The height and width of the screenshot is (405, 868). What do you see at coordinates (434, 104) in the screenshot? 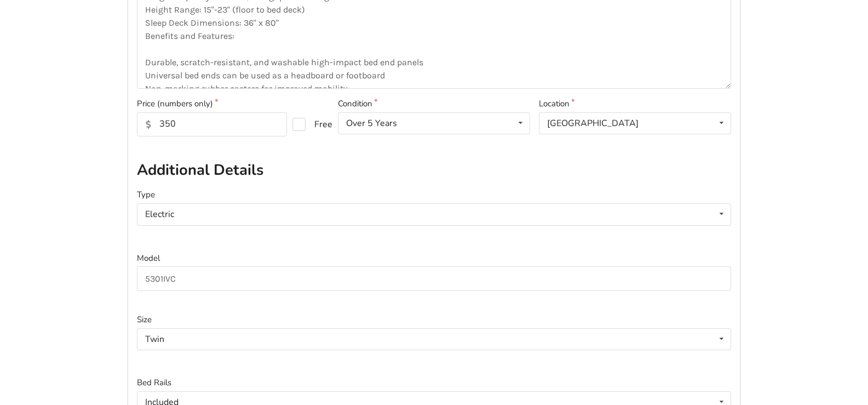
I see `label: Condition` at bounding box center [434, 104].